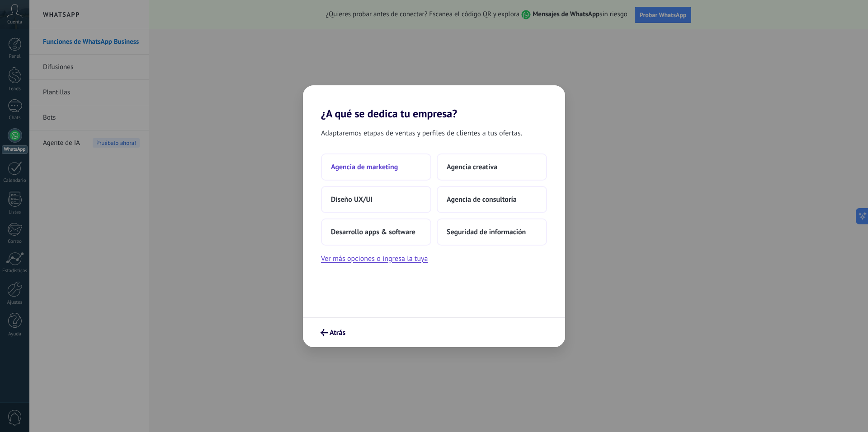 The height and width of the screenshot is (432, 868). I want to click on span: Desarrollo apps & software, so click(373, 232).